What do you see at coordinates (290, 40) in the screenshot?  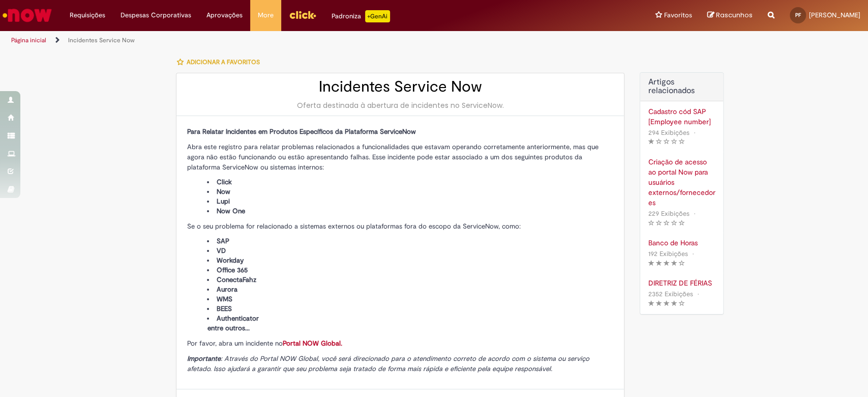 I see `ul: Trilhas de página` at bounding box center [290, 40].